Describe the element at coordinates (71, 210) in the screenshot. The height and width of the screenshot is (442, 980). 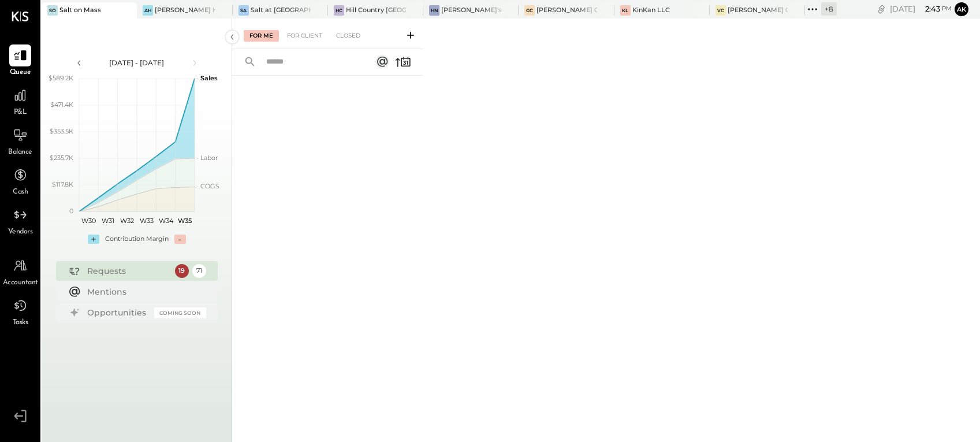
I see `text: 0` at that location.